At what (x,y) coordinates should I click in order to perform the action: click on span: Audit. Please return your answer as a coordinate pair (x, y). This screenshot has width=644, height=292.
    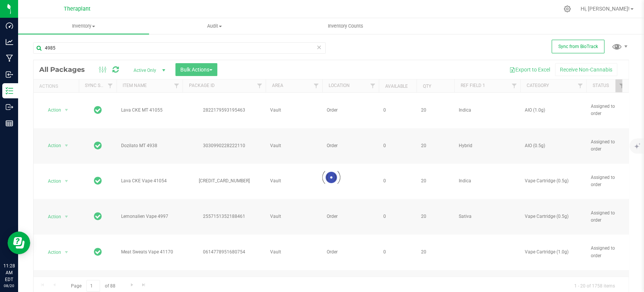
    Looking at the image, I should click on (215, 26).